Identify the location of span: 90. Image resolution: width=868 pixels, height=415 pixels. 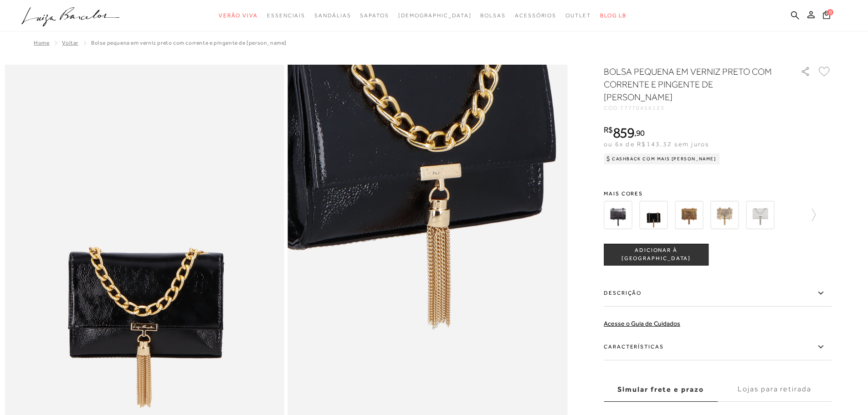
(641, 133).